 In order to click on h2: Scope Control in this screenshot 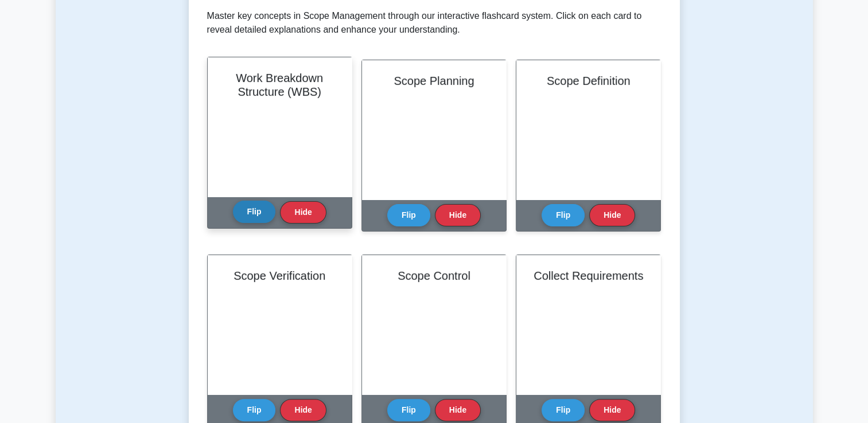, I will do `click(434, 276)`.